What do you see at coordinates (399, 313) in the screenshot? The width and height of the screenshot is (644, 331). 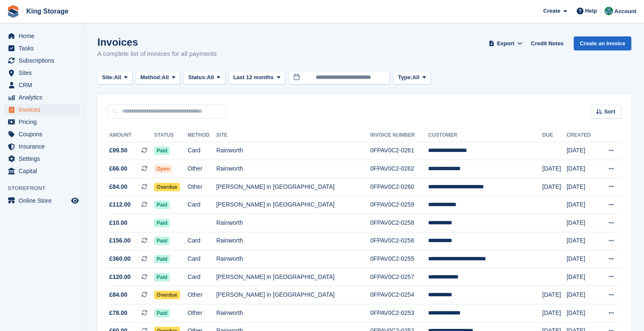 I see `td: 0FPAV0C2-0253` at bounding box center [399, 313].